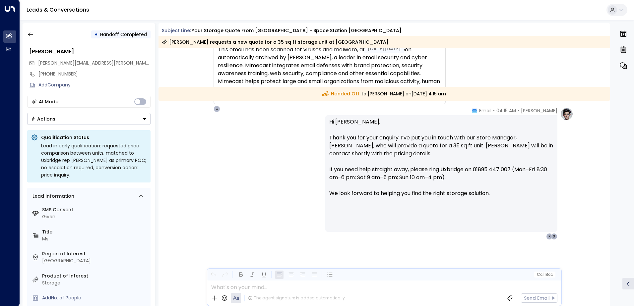  Describe the element at coordinates (89, 119) in the screenshot. I see `div: Button group with a nested menu` at that location.